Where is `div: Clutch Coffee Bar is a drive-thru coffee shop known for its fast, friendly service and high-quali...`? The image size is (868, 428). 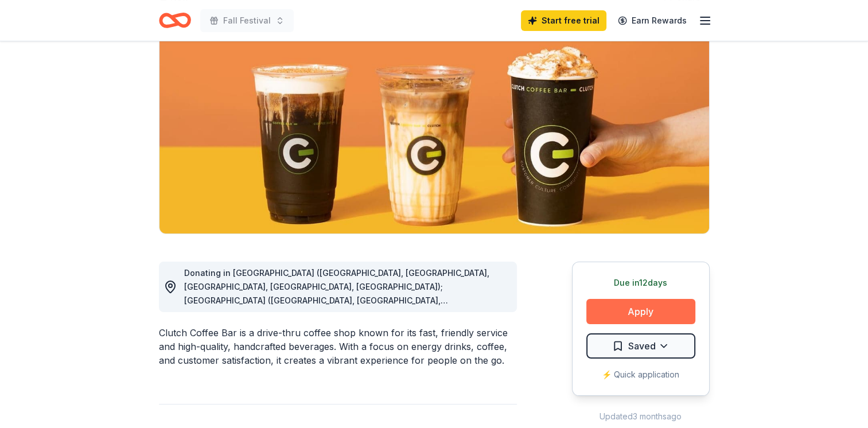
div: Clutch Coffee Bar is a drive-thru coffee shop known for its fast, friendly service and high-quali... is located at coordinates (338, 346).